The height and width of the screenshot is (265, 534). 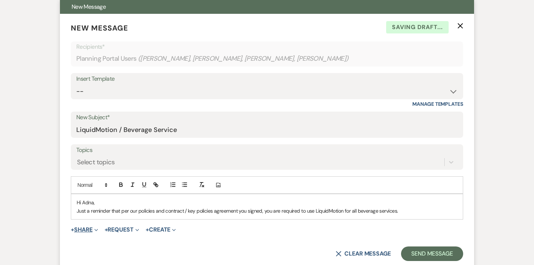 I want to click on p: Recipients*, so click(x=267, y=47).